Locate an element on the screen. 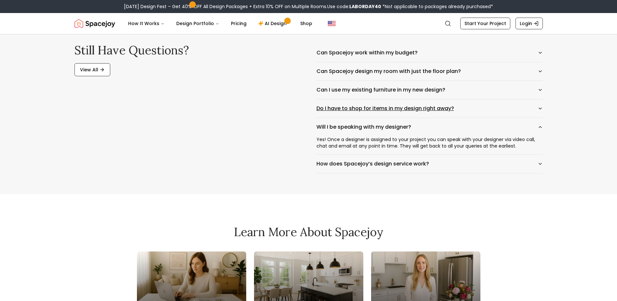 This screenshot has width=617, height=301. button: How It Works is located at coordinates (146, 23).